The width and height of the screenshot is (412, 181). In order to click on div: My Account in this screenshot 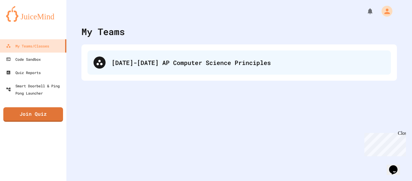, I will do `click(384, 11)`.